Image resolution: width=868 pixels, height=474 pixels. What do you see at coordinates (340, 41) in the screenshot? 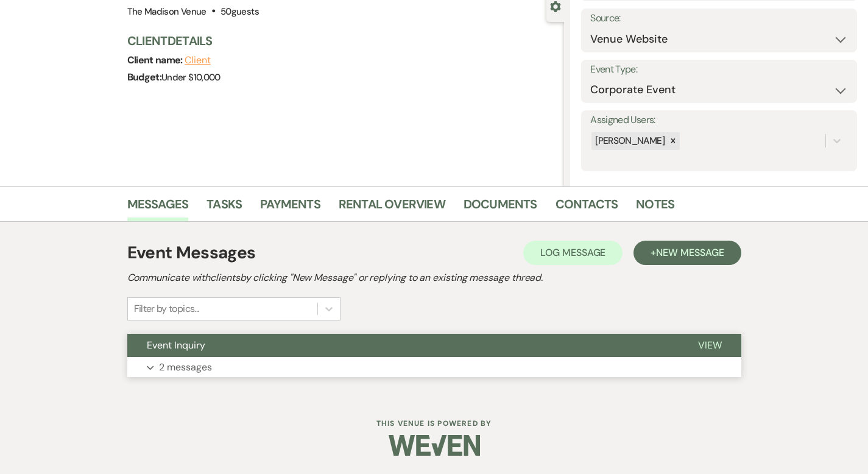
I see `h3: Client Details` at bounding box center [340, 41].